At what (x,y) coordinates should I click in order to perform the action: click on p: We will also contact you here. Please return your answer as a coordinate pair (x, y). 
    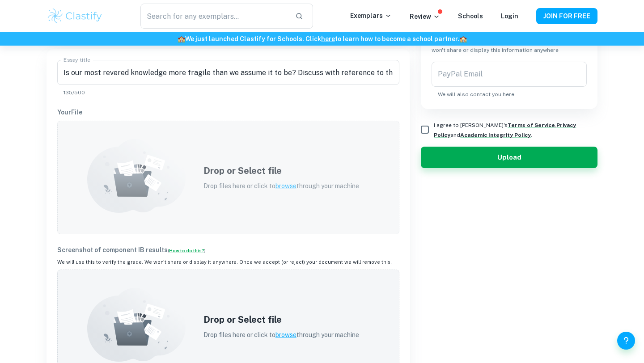
    Looking at the image, I should click on (509, 94).